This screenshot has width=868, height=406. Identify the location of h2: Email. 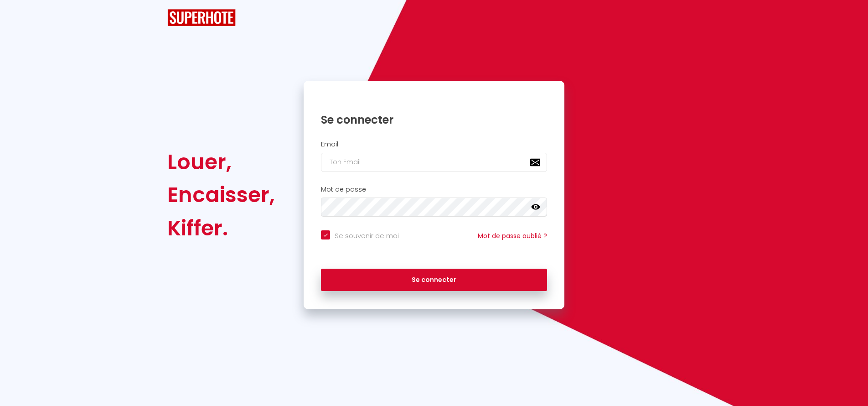
(434, 144).